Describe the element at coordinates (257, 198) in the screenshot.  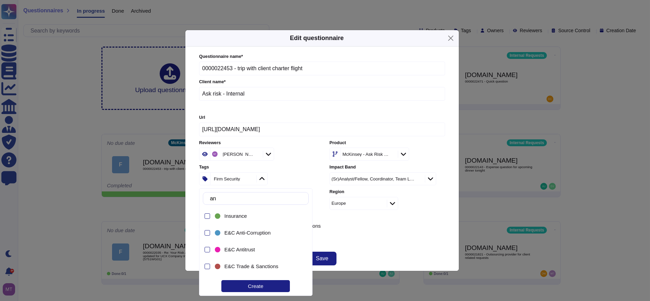
I see `input: Search by keywords` at that location.